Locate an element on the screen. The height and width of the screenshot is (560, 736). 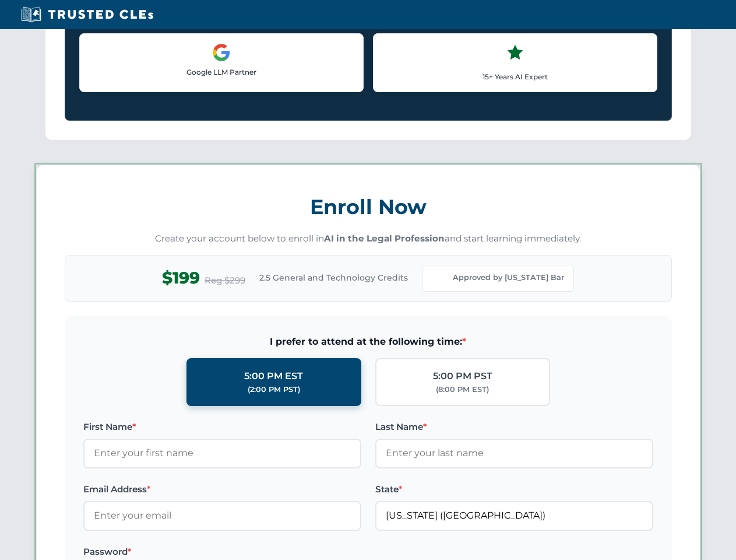
label: Password is located at coordinates (222, 551).